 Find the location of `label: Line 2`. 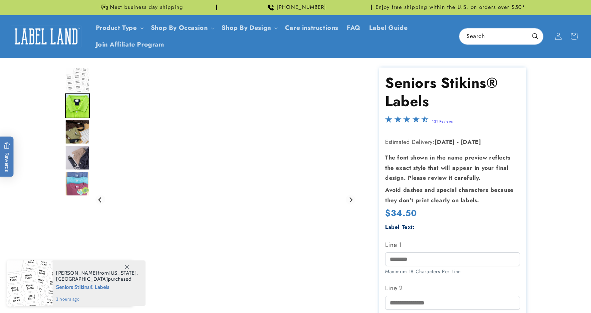

label: Line 2 is located at coordinates (452, 288).